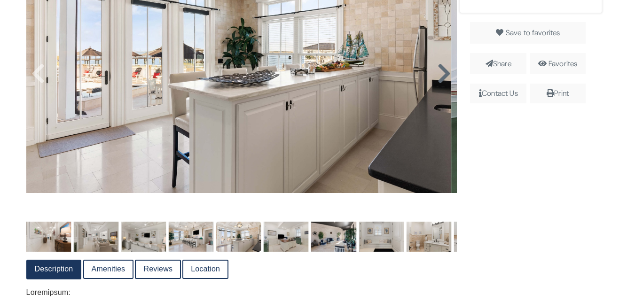  Describe the element at coordinates (533, 32) in the screenshot. I see `span: Save to favorites` at that location.